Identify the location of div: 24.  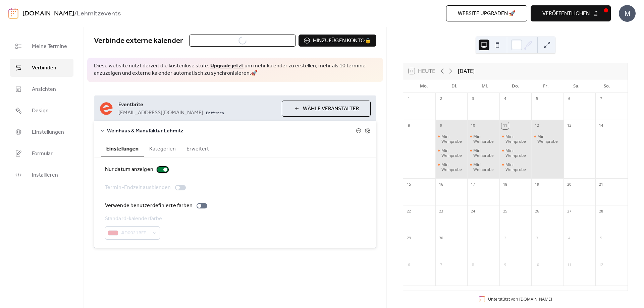
(473, 211).